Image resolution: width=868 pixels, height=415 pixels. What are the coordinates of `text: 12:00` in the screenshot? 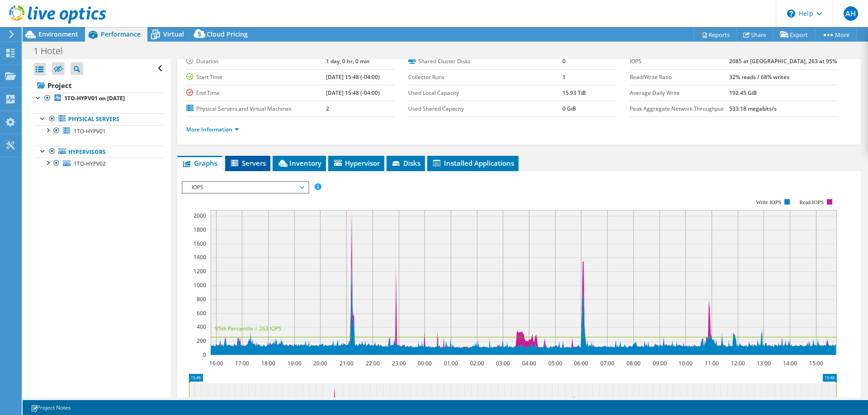 It's located at (738, 363).